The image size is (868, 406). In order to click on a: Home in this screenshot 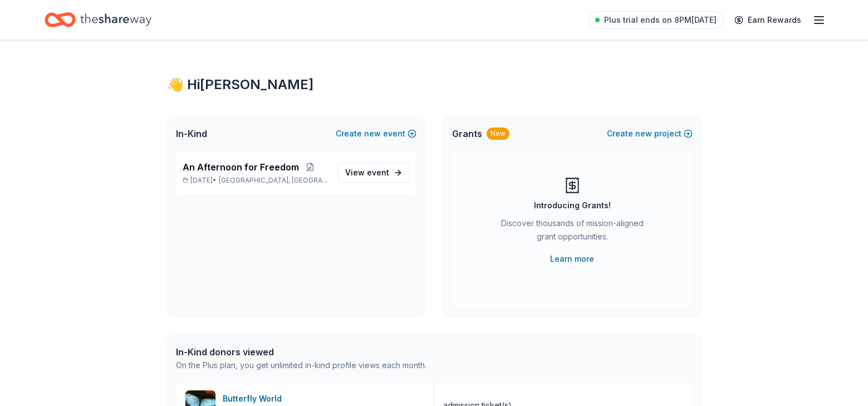, I will do `click(98, 19)`.